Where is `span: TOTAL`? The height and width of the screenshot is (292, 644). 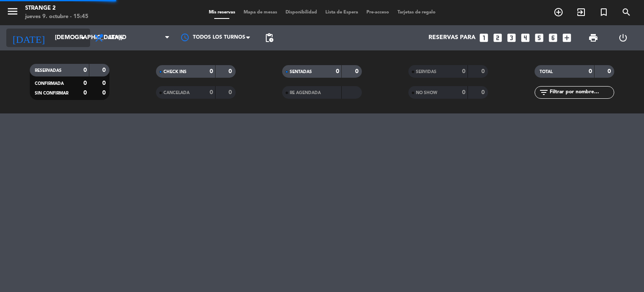 span: TOTAL is located at coordinates (546, 72).